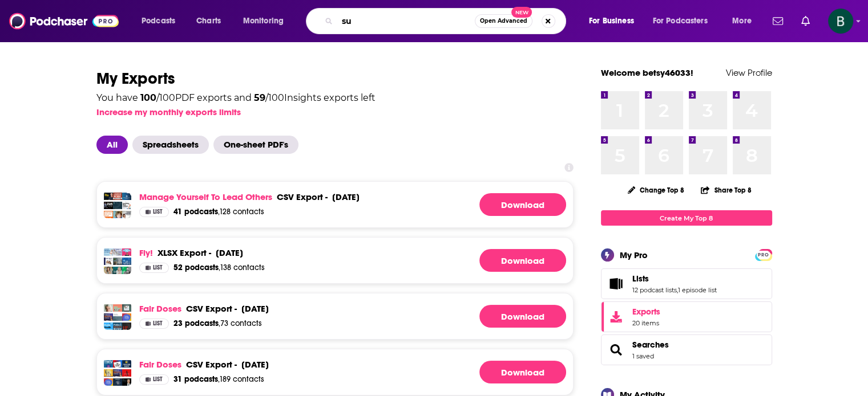 The width and height of the screenshot is (868, 396). I want to click on button: All, so click(114, 145).